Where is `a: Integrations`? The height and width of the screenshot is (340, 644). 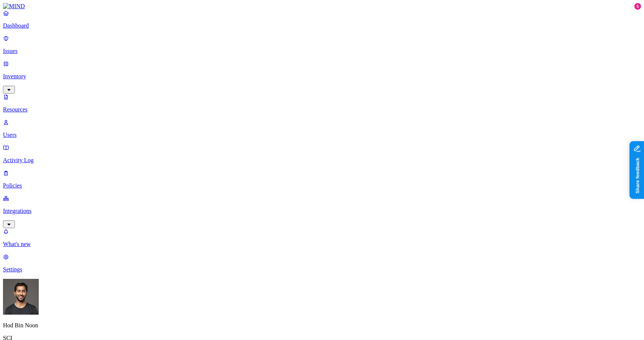 a: Integrations is located at coordinates (322, 211).